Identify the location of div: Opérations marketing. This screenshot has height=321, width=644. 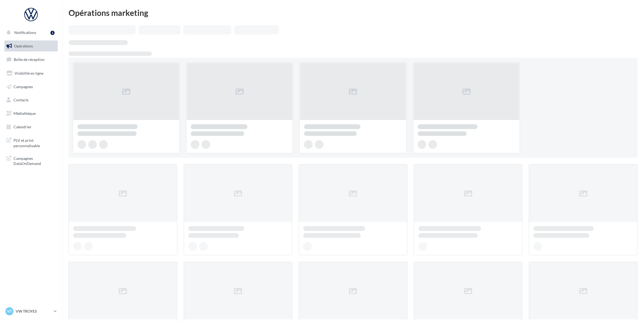
(353, 13).